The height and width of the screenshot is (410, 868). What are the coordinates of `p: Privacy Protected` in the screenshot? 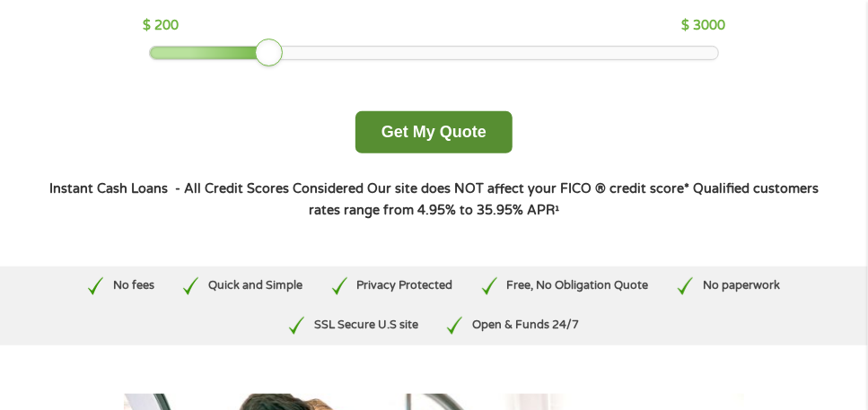 It's located at (404, 285).